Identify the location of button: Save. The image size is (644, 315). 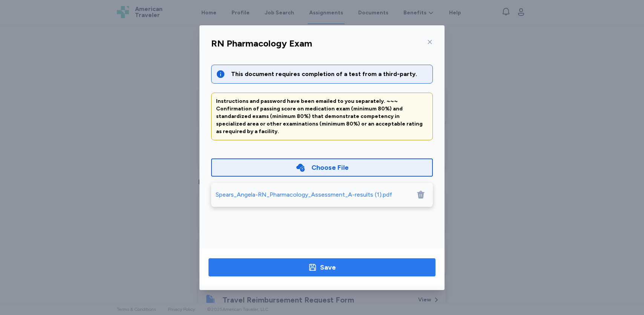
(322, 267).